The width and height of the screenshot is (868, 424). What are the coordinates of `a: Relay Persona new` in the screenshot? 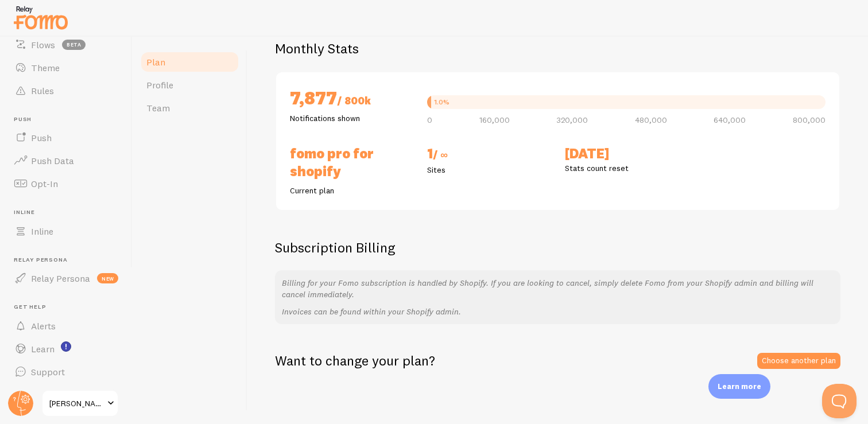 It's located at (66, 278).